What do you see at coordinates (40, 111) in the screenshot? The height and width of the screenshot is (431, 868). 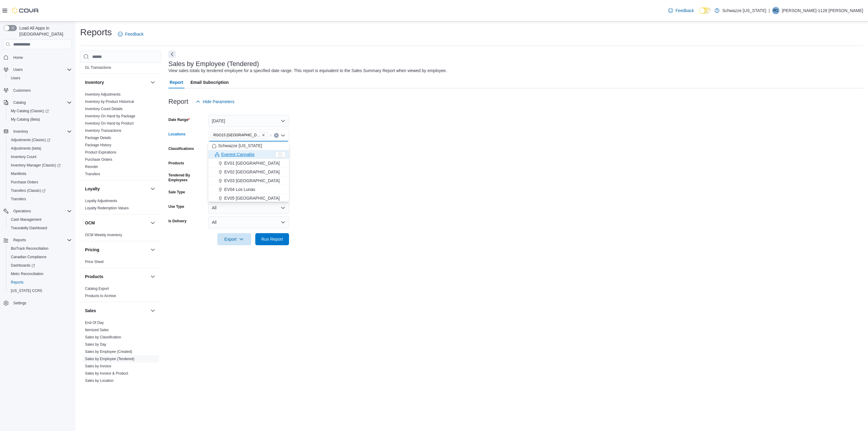 I see `span: My Catalog (Classic)` at bounding box center [40, 111].